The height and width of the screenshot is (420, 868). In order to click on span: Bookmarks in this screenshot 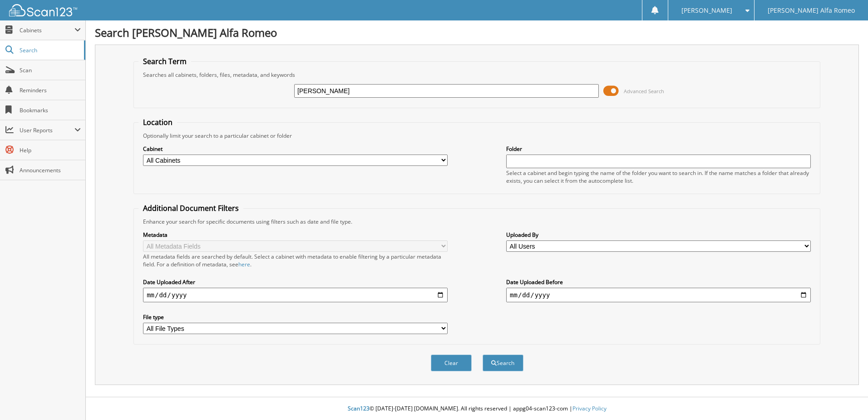, I will do `click(50, 110)`.